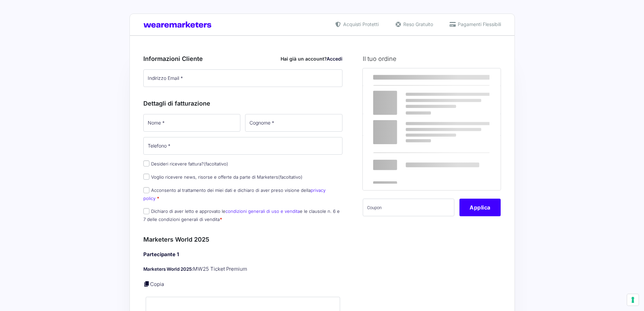  What do you see at coordinates (243, 103) in the screenshot?
I see `h3: Dettagli di fatturazione` at bounding box center [243, 103].